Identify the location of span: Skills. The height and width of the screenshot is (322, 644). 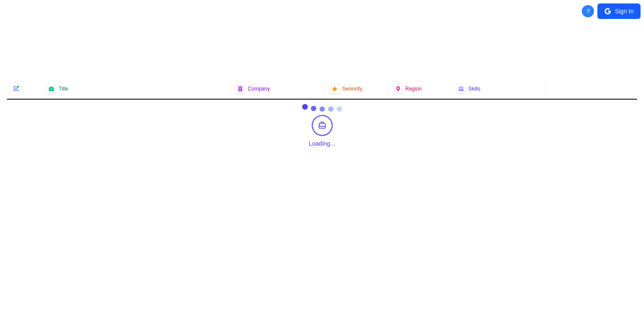
(475, 89).